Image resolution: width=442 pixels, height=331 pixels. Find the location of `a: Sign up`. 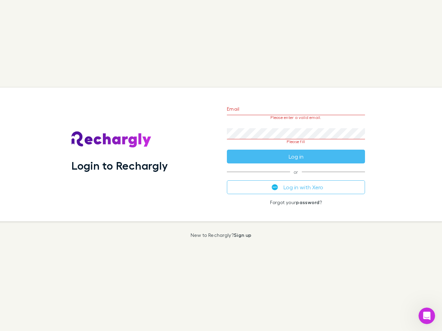

a: Sign up is located at coordinates (242, 235).